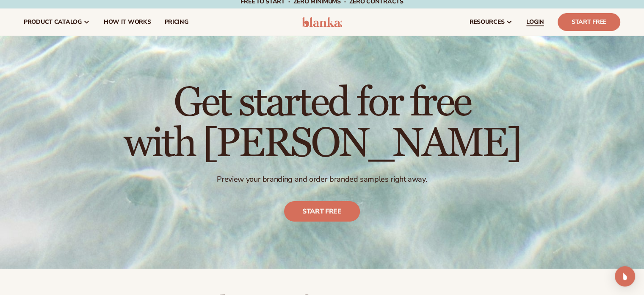 The width and height of the screenshot is (644, 295). Describe the element at coordinates (127, 22) in the screenshot. I see `a: How It Works` at that location.